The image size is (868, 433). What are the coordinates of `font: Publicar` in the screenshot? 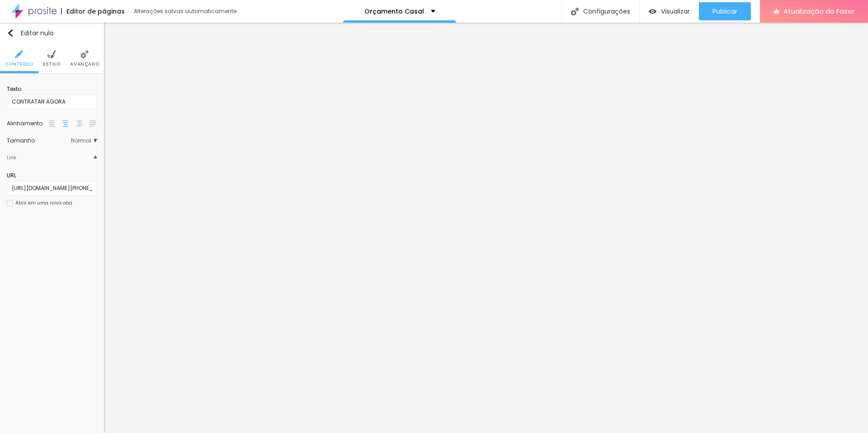 It's located at (725, 11).